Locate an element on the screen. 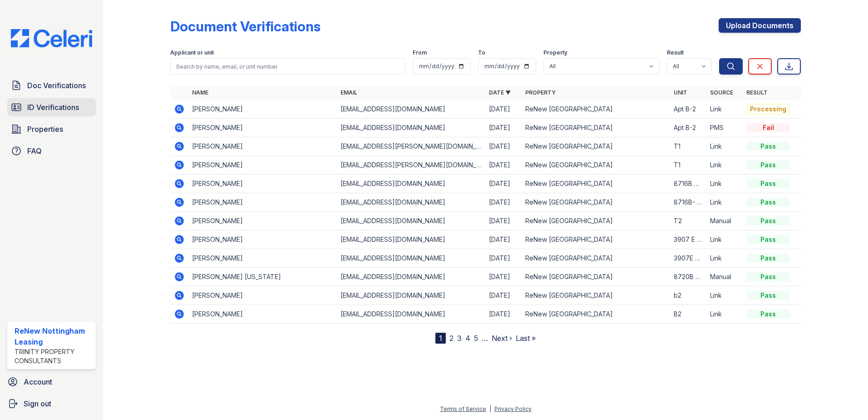 This screenshot has height=420, width=868. a: Next › is located at coordinates (502, 338).